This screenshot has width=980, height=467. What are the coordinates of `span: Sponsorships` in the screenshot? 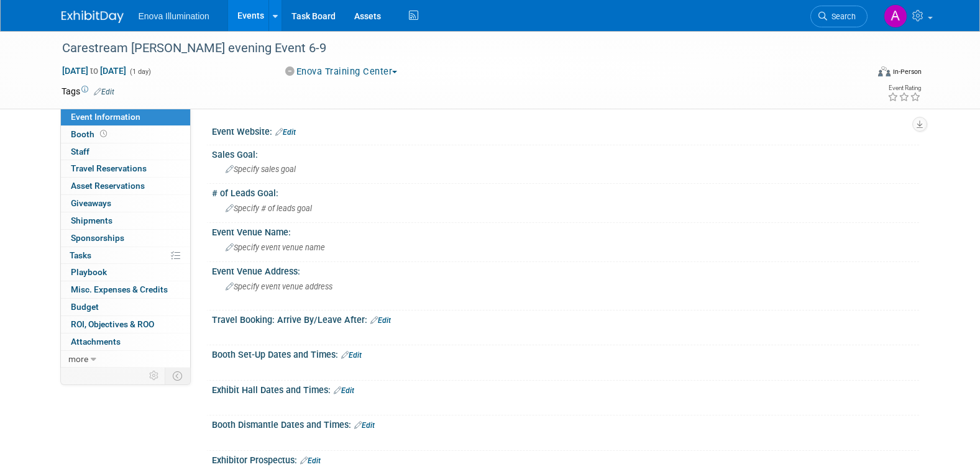 It's located at (98, 238).